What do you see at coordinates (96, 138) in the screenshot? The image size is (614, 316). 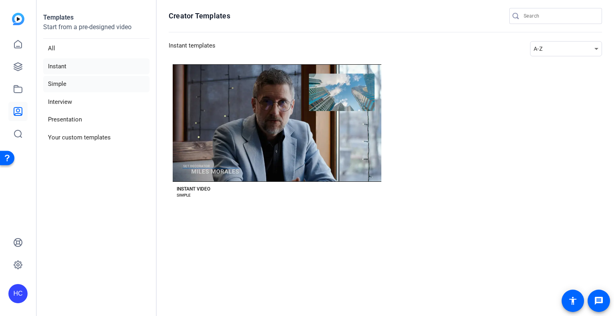 I see `li: Your custom templates` at bounding box center [96, 138].